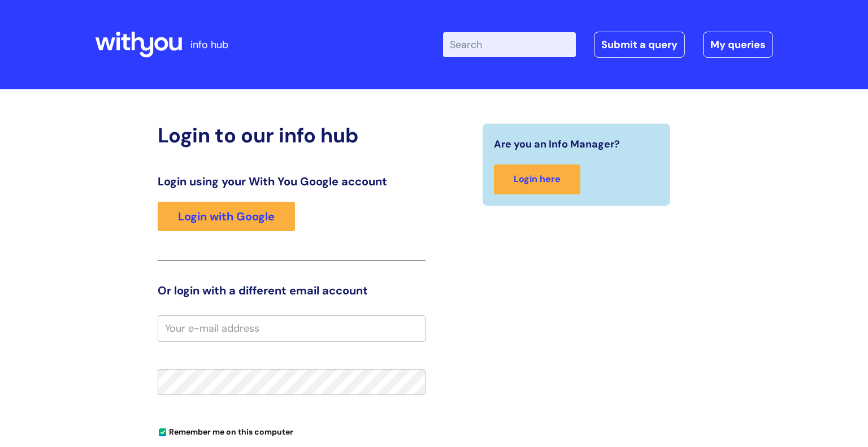  What do you see at coordinates (291, 329) in the screenshot?
I see `input: Your e-mail address` at bounding box center [291, 329].